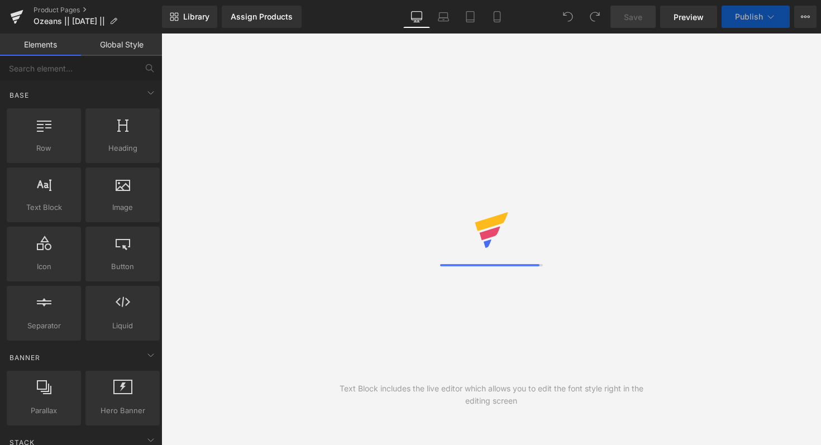 This screenshot has height=445, width=821. What do you see at coordinates (756, 17) in the screenshot?
I see `button: Publish` at bounding box center [756, 17].